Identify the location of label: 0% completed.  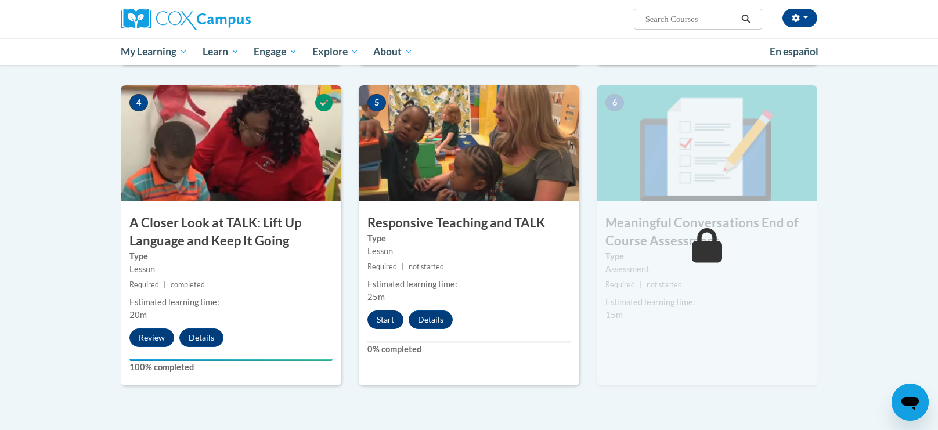
(469, 349).